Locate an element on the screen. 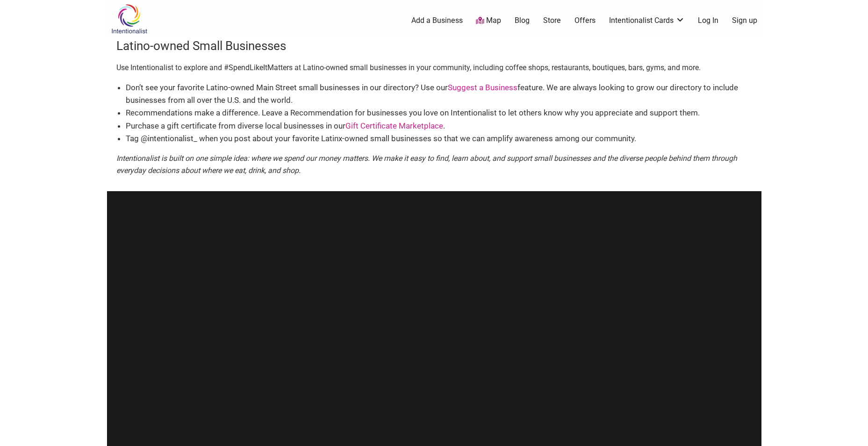 The width and height of the screenshot is (868, 446). li: Recommendations make a difference. Leave a Recommendation for businesses you love on Intentionali... is located at coordinates (439, 113).